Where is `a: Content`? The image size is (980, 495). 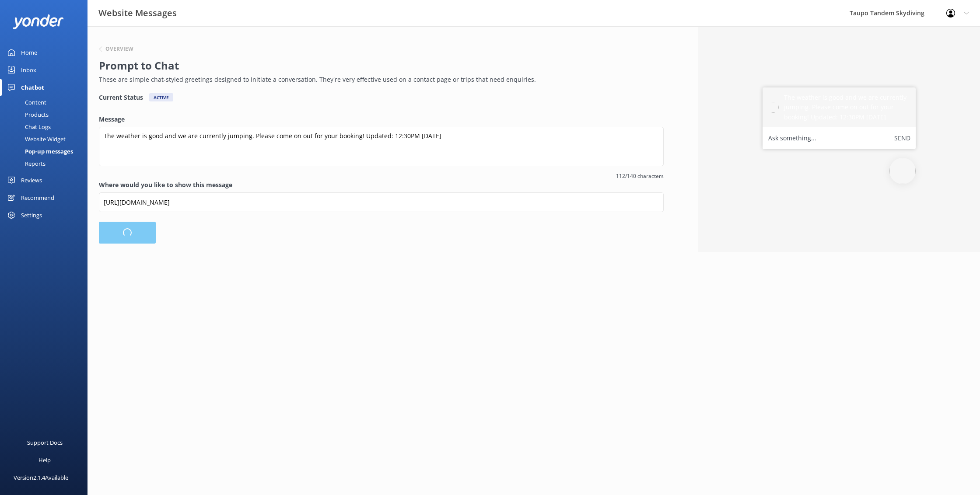 a: Content is located at coordinates (47, 103).